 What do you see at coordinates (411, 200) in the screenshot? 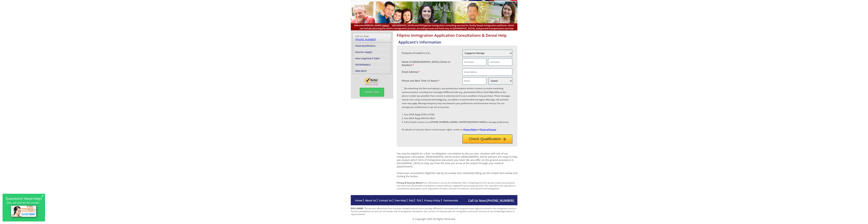
I see `a: FAQ` at bounding box center [411, 200].